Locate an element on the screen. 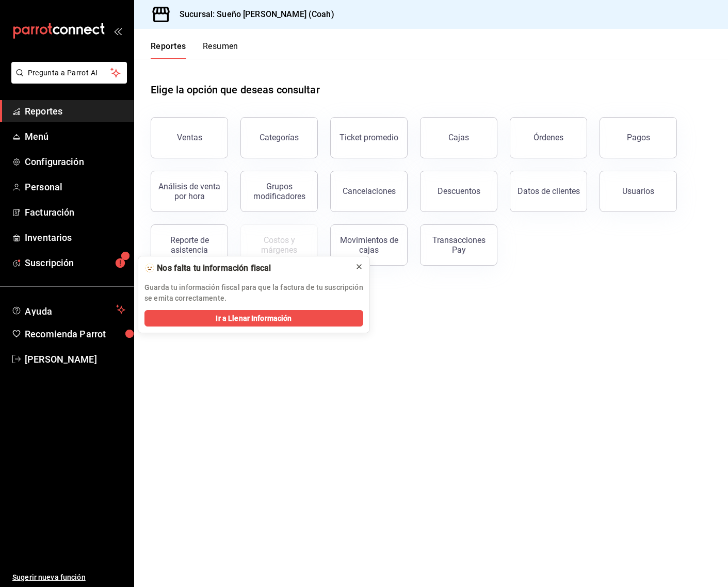  button: Contrata inventarios para ver este reporte is located at coordinates (279, 245).